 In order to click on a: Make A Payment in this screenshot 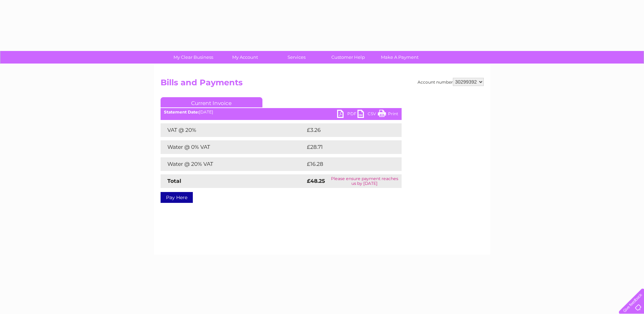, I will do `click(399, 57)`.